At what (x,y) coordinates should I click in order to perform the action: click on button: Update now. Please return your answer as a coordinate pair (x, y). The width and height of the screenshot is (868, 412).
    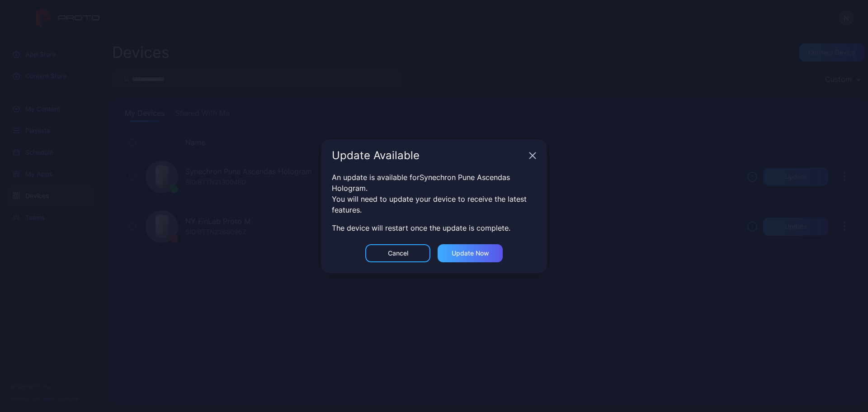
    Looking at the image, I should click on (470, 253).